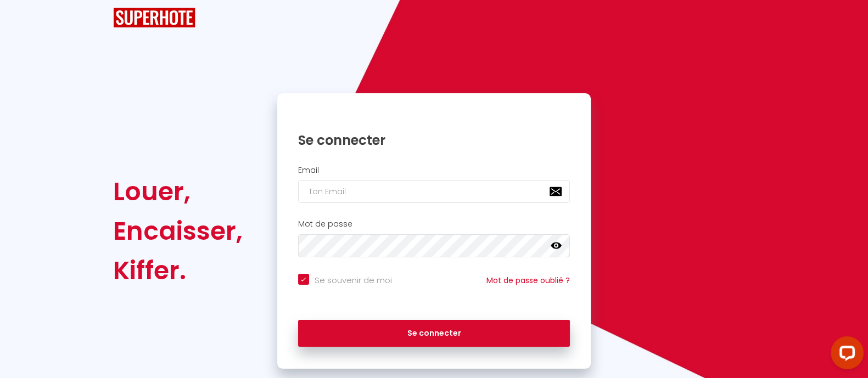 The image size is (868, 378). Describe the element at coordinates (434, 334) in the screenshot. I see `button: Se connecter` at that location.